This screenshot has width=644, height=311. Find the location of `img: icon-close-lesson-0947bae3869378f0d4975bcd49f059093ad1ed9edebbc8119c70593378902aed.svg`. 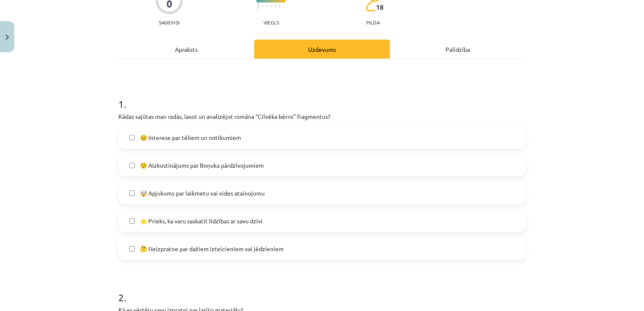

img: icon-close-lesson-0947bae3869378f0d4975bcd49f059093ad1ed9edebbc8119c70593378902aed.svg is located at coordinates (8, 37).